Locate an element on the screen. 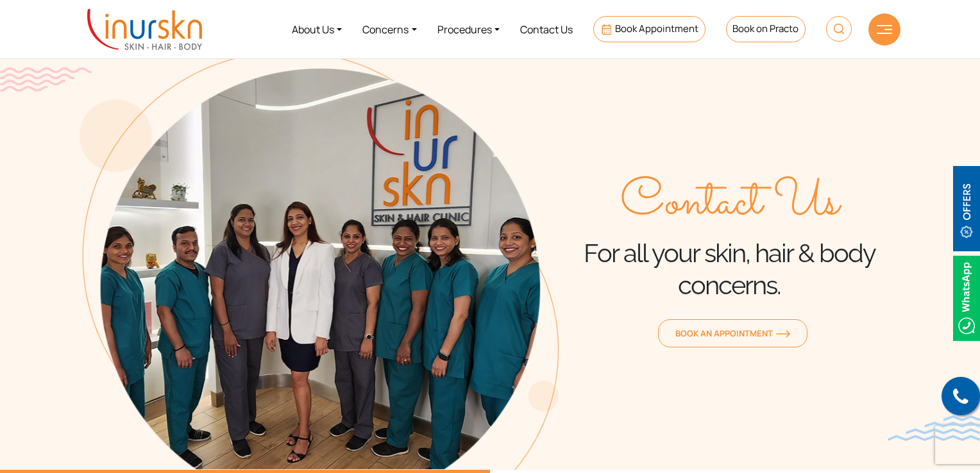  img: bluewave is located at coordinates (933, 428).